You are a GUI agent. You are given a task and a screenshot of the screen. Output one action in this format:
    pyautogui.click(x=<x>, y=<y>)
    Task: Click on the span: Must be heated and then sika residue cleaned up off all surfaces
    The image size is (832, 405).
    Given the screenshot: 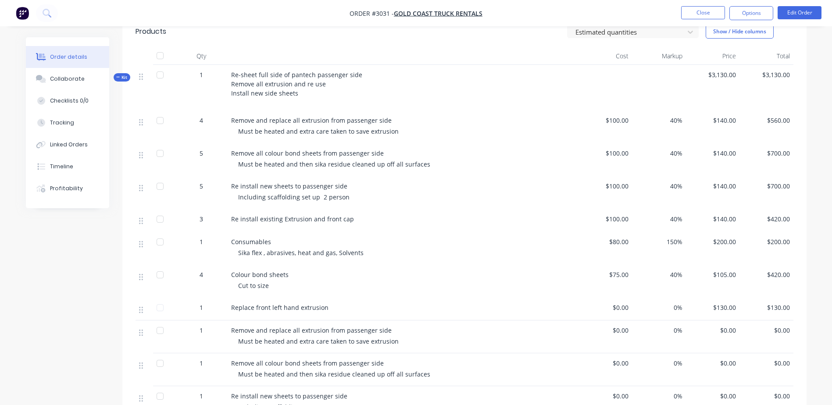 What is the action you would take?
    pyautogui.click(x=334, y=374)
    